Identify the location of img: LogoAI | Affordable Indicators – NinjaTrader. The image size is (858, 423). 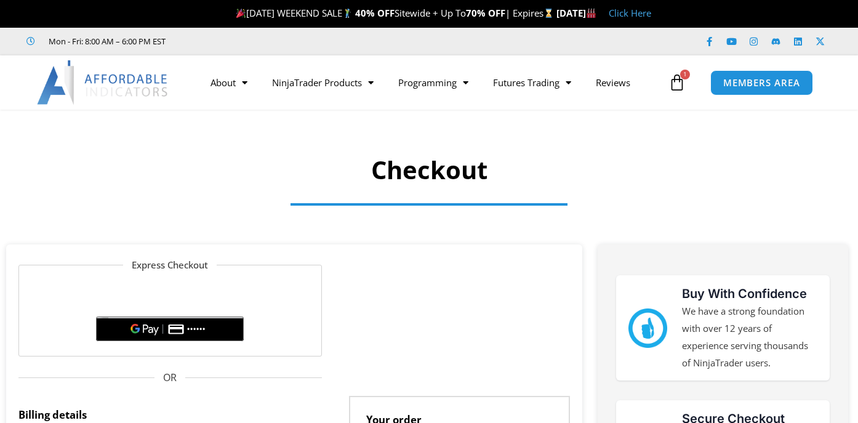
(103, 82).